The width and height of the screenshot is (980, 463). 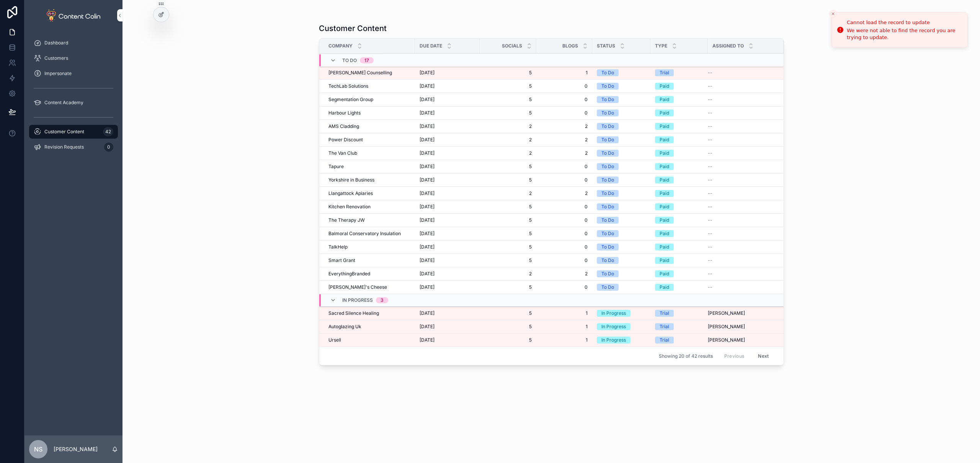 What do you see at coordinates (565, 313) in the screenshot?
I see `span: 1` at bounding box center [565, 313].